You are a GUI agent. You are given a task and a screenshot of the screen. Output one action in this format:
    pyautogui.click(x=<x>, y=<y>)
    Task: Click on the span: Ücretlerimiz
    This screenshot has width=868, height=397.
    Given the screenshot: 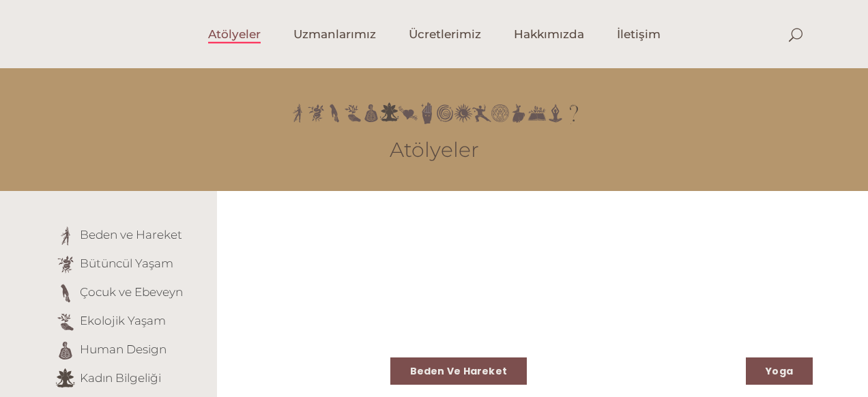 What is the action you would take?
    pyautogui.click(x=445, y=34)
    